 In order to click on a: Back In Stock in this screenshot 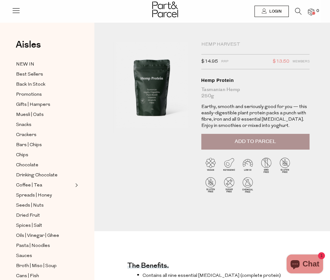, I will do `click(45, 84)`.